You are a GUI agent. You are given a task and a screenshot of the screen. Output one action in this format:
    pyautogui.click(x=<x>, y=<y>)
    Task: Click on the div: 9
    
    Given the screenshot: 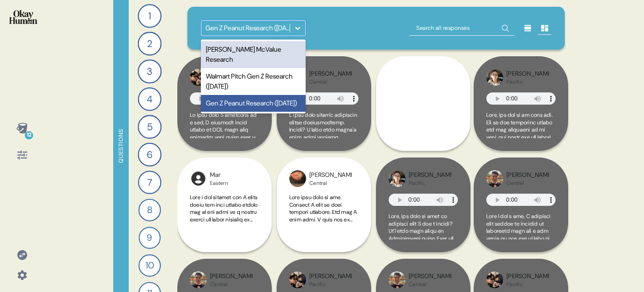 What is the action you would take?
    pyautogui.click(x=150, y=238)
    